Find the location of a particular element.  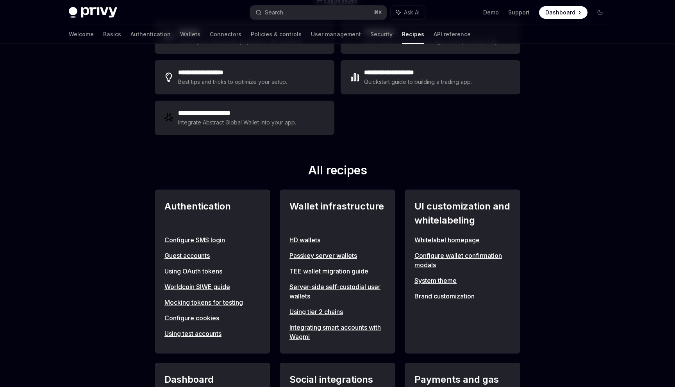

h2: All recipes is located at coordinates (337, 172).